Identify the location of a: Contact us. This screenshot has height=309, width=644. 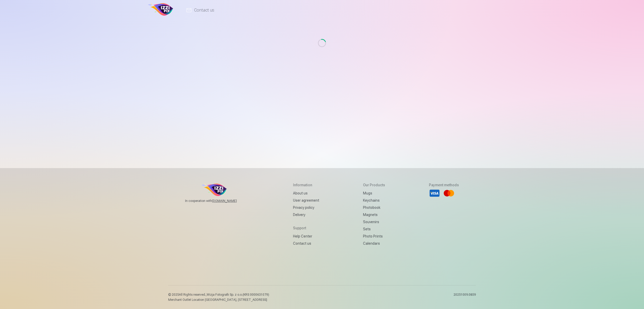
(306, 244).